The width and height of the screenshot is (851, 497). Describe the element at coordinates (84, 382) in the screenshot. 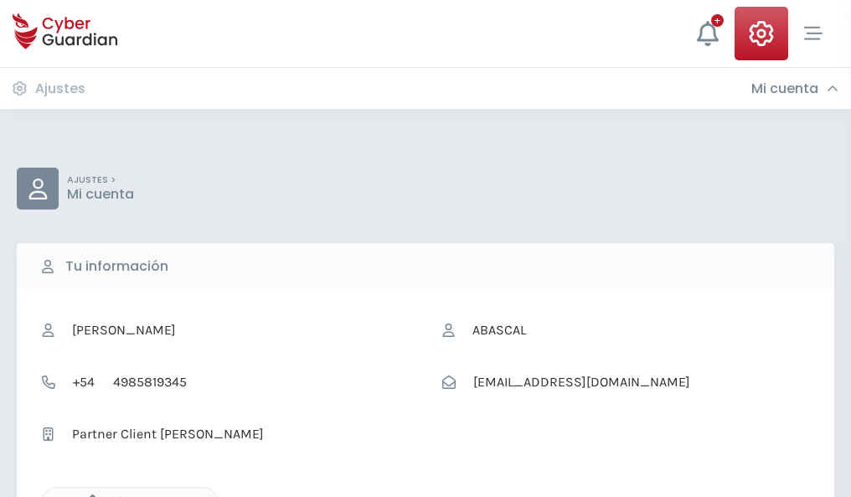

I see `span: +54` at that location.